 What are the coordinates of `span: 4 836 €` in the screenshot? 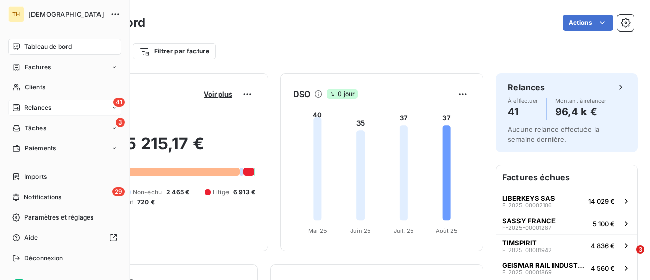 It's located at (603, 246).